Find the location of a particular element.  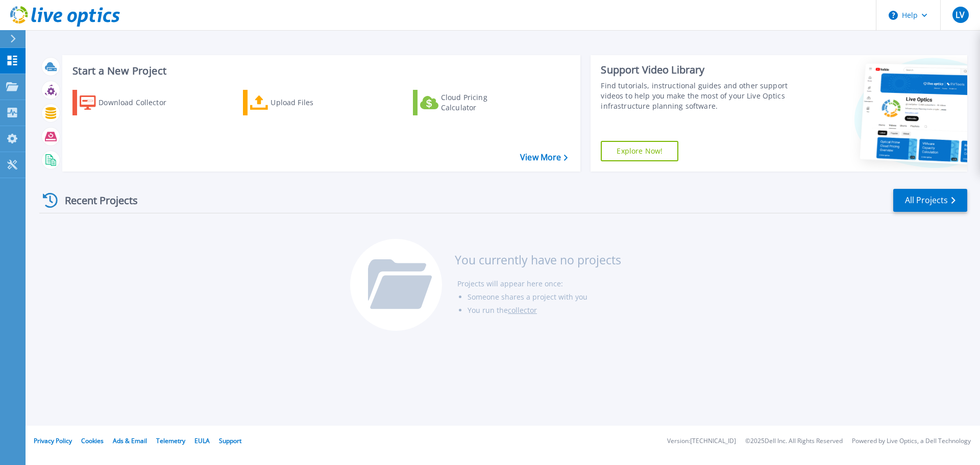

a: Support is located at coordinates (230, 441).